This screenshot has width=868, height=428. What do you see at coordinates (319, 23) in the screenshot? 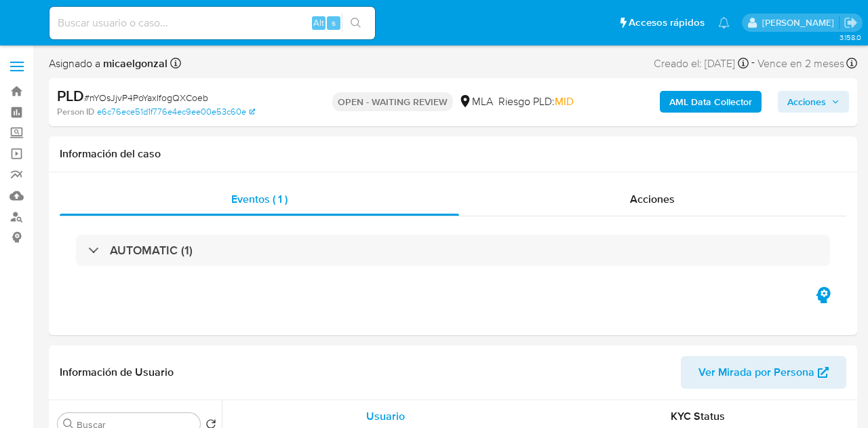
I see `span: Alt` at bounding box center [319, 23].